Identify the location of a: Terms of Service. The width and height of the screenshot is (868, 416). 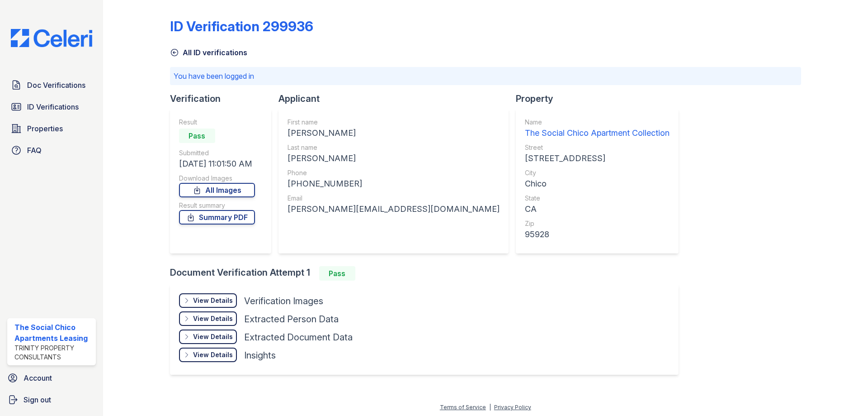
(463, 407).